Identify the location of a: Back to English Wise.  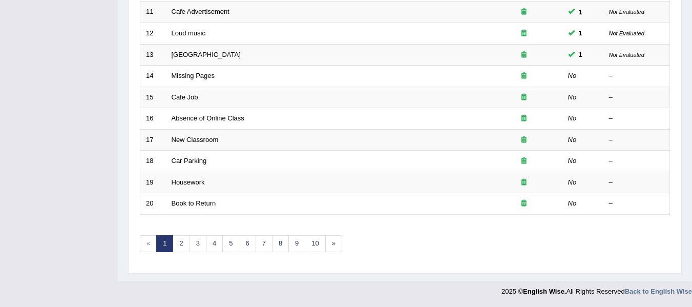
(658, 291).